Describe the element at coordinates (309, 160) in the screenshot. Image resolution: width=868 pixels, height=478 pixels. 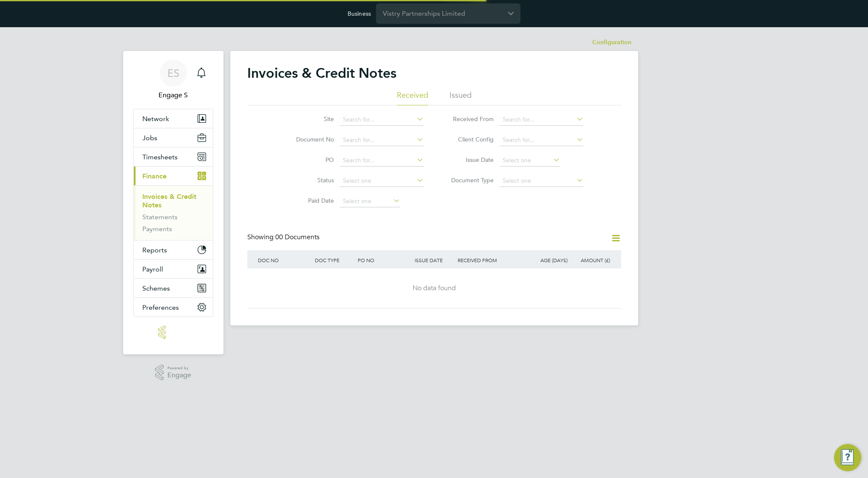
I see `label: PO` at that location.